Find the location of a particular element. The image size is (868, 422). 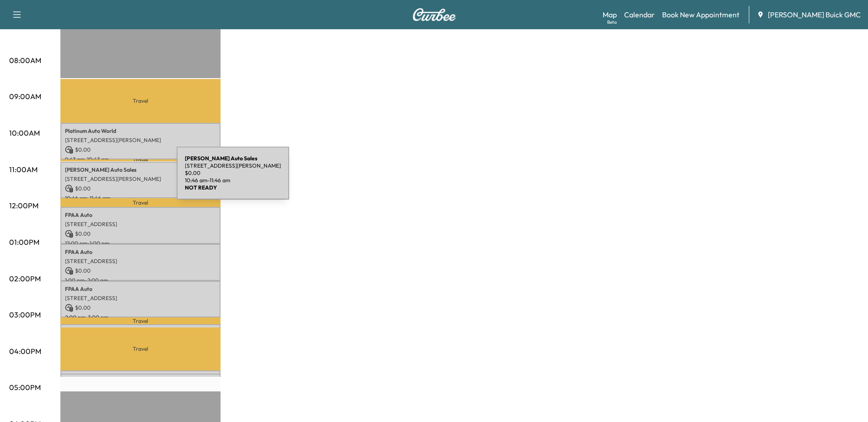

a: Calendar is located at coordinates (639, 15).